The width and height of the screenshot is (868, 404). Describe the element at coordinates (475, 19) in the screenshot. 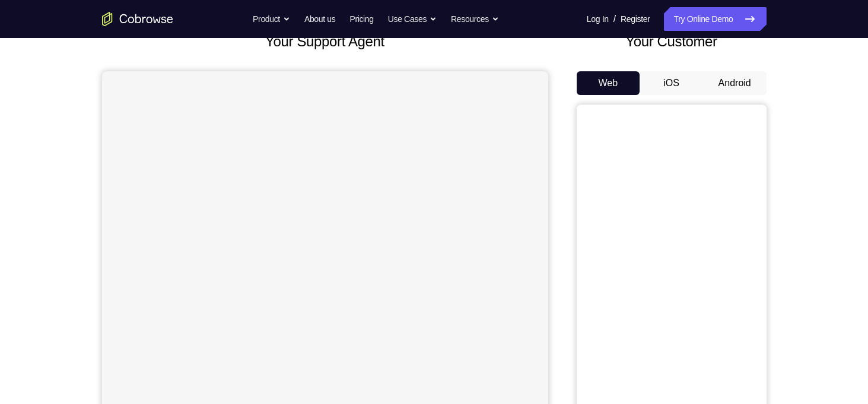

I see `button: Resources` at that location.